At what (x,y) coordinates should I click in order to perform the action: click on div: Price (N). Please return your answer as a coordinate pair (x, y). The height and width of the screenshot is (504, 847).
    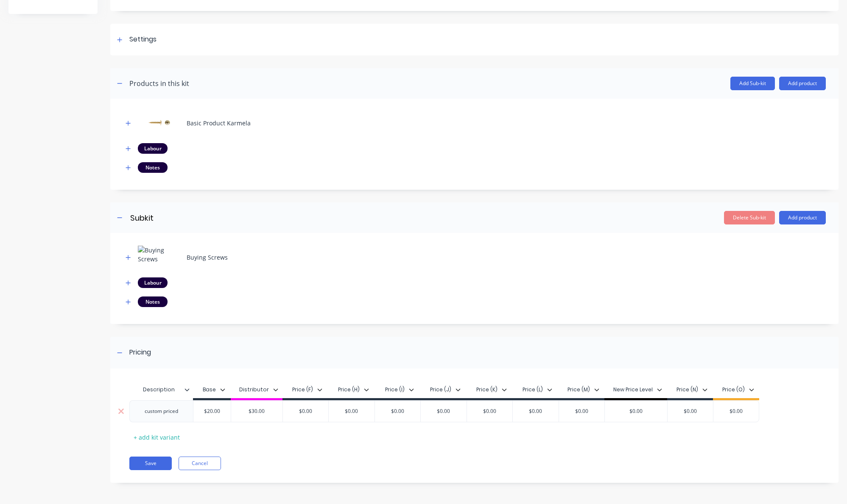
    Looking at the image, I should click on (687, 390).